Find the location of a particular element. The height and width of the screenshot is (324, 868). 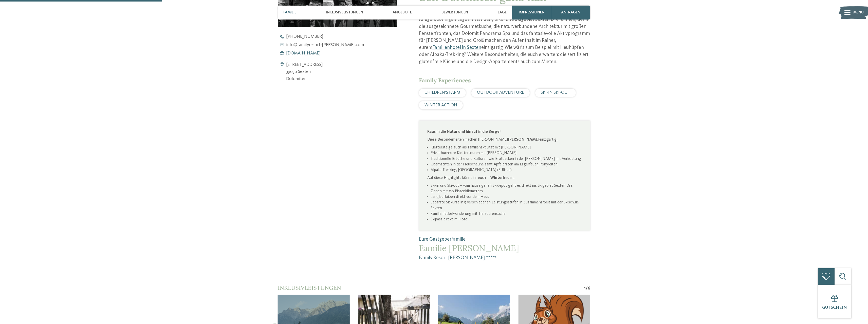

li: Langlaufloipen direkt vor dem Haus is located at coordinates (506, 197).